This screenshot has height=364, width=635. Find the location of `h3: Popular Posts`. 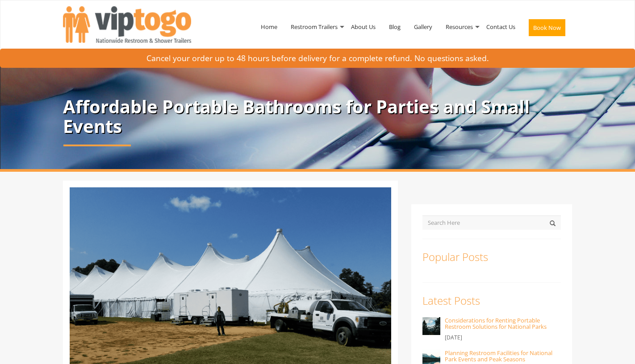

h3: Popular Posts is located at coordinates (492, 257).